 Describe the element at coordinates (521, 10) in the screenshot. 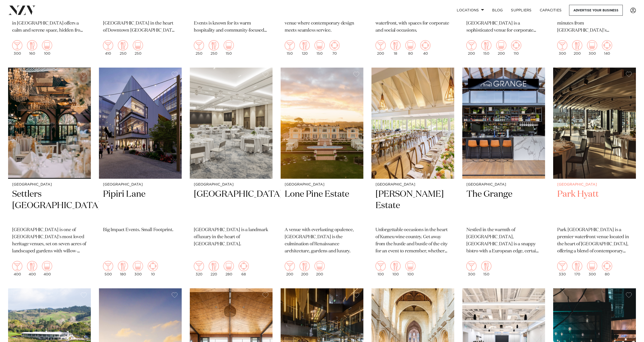

I see `a: SUPPLIERS` at that location.